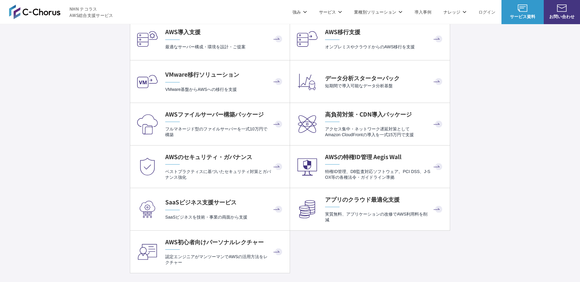 This screenshot has width=580, height=282. I want to click on h4: AWS導入支援, so click(225, 32).